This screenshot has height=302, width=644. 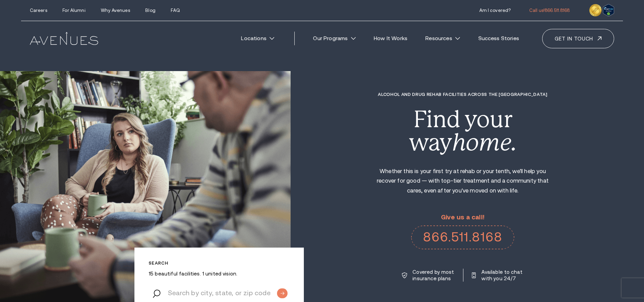 I want to click on a: How It Works, so click(x=391, y=39).